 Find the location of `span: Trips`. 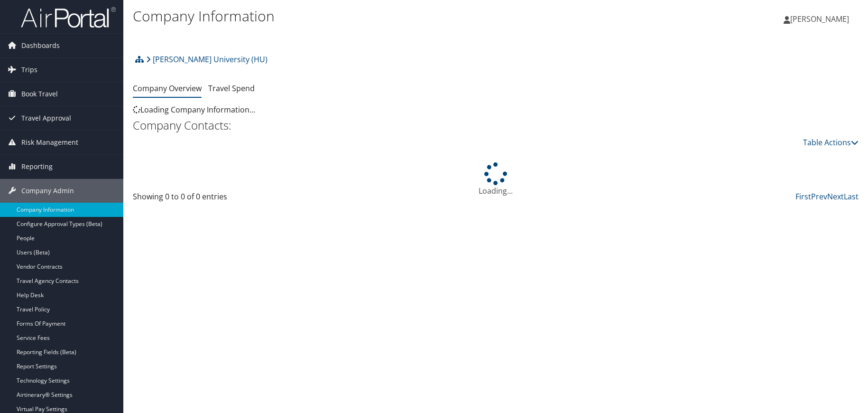

span: Trips is located at coordinates (29, 70).